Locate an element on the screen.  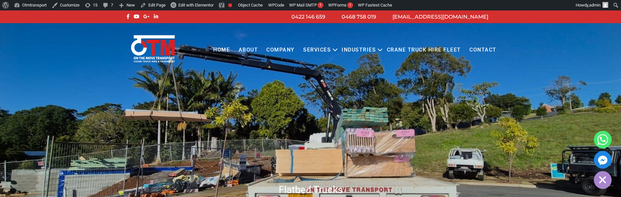
h1: Flatbed Trucks is located at coordinates (311, 189).